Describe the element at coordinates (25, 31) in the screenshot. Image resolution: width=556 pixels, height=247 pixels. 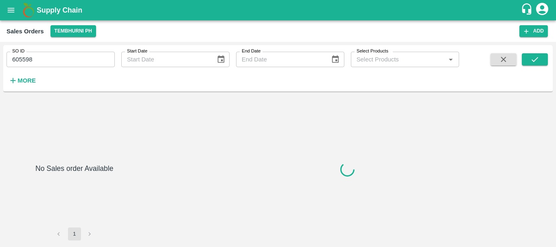
I see `div: Sales Orders` at that location.